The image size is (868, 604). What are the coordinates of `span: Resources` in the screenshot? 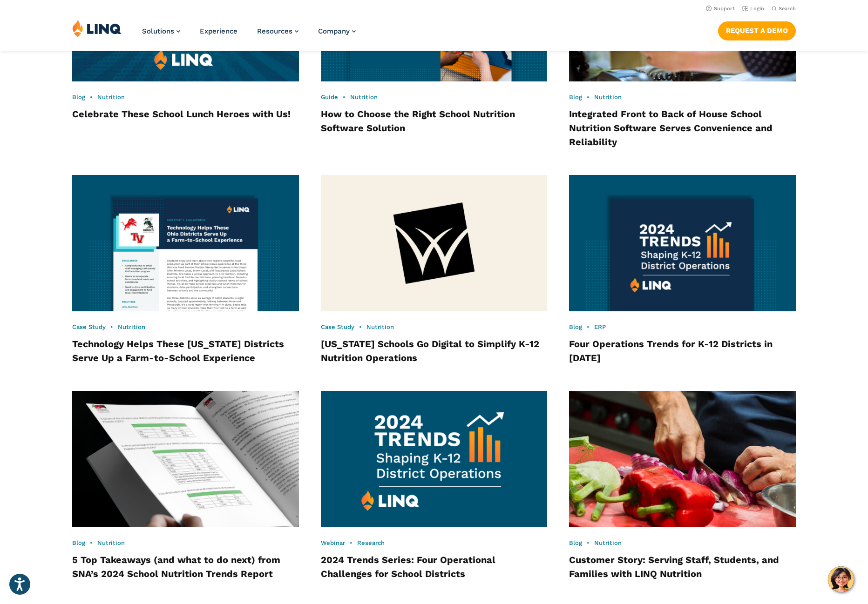 It's located at (275, 31).